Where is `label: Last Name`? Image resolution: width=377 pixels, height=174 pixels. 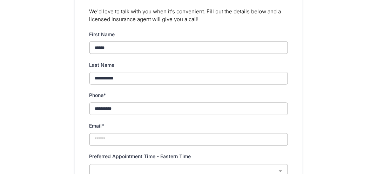 label: Last Name is located at coordinates (102, 65).